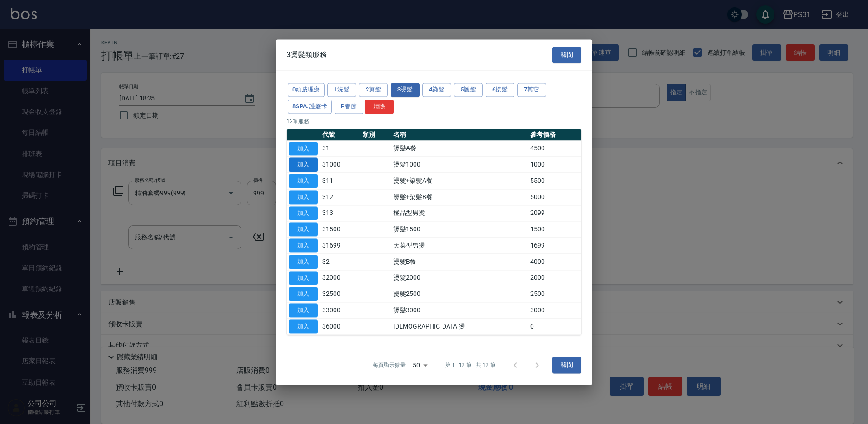 The image size is (868, 424). Describe the element at coordinates (340, 149) in the screenshot. I see `td: 31` at that location.